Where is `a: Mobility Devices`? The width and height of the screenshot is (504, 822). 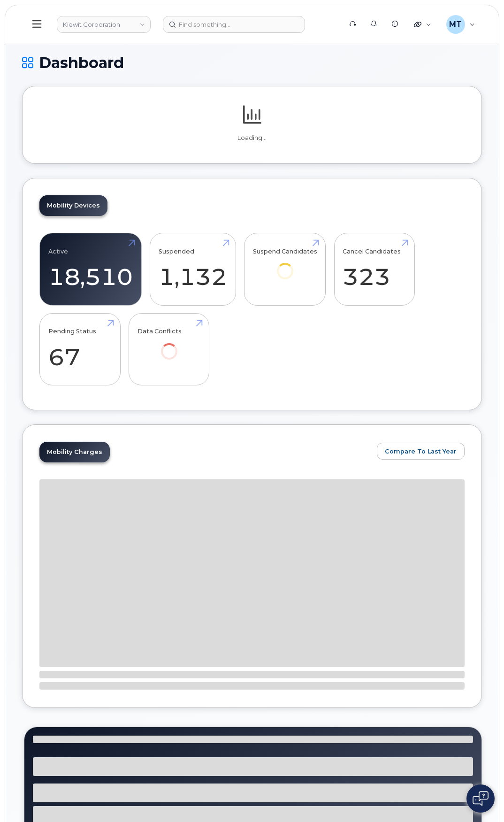 a: Mobility Devices is located at coordinates (73, 206).